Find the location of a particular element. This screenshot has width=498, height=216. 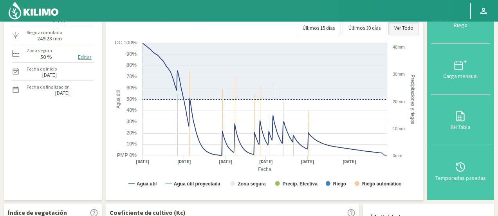

text: 20% is located at coordinates (131, 132).